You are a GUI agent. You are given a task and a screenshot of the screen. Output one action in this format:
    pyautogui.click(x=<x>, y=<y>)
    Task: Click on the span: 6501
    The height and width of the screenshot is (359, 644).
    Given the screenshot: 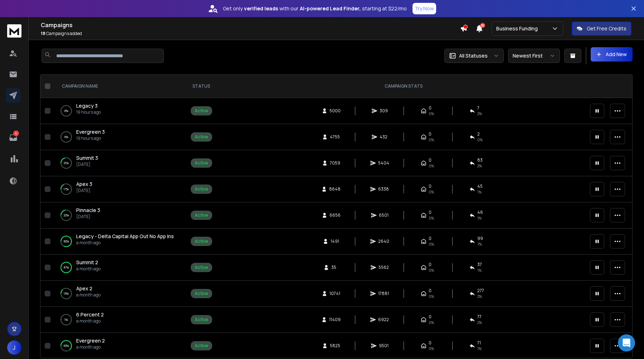 What is the action you would take?
    pyautogui.click(x=384, y=215)
    